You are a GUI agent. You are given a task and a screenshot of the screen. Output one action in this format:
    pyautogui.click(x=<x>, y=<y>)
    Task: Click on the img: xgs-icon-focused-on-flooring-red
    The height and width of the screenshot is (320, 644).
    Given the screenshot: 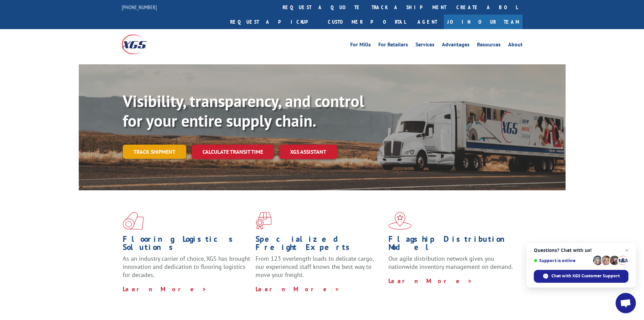 What is the action you would take?
    pyautogui.click(x=264, y=221)
    